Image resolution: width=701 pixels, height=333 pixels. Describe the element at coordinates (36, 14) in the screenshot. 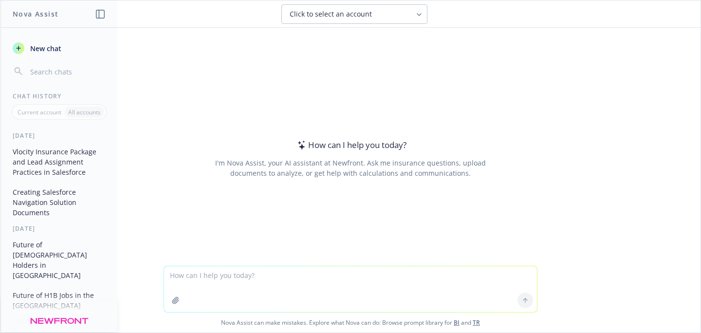

I see `h1: Nova Assist` at that location.